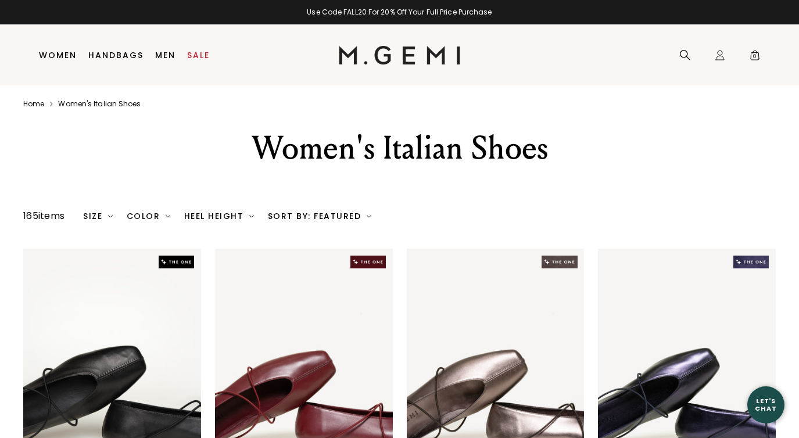 This screenshot has width=799, height=438. What do you see at coordinates (198, 55) in the screenshot?
I see `a: Sale` at bounding box center [198, 55].